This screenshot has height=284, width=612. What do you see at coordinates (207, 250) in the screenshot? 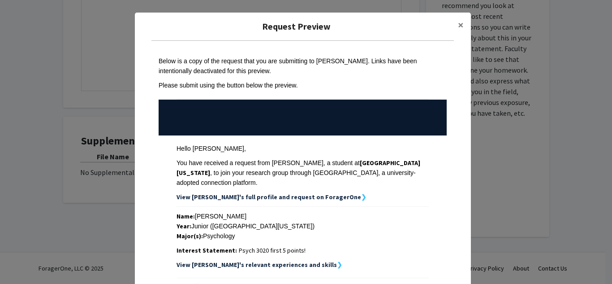
I see `strong: Interest Statement:` at bounding box center [207, 250].